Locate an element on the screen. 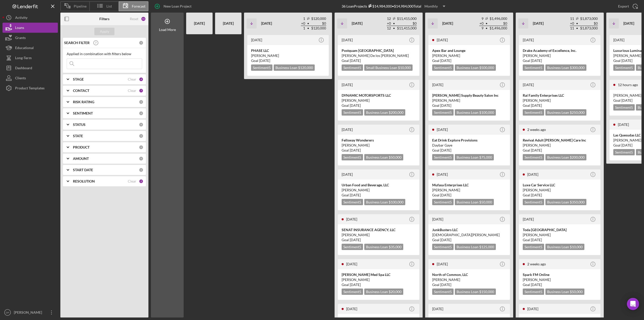 This screenshot has width=644, height=320. div: Drake Academy of Excellence, Inc. is located at coordinates (560, 51).